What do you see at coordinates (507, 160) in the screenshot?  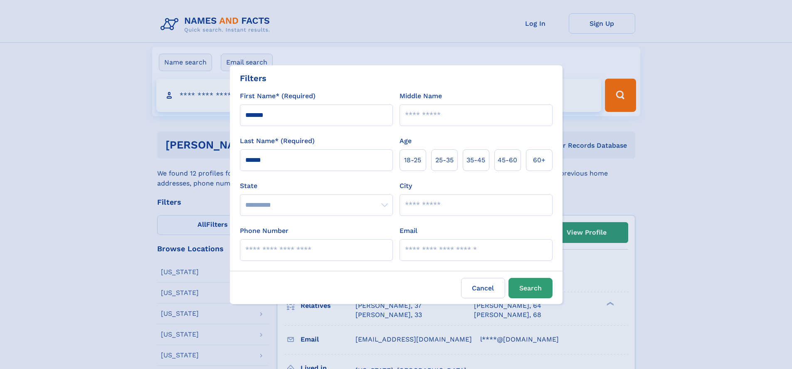 I see `span: 45‑60` at bounding box center [507, 160].